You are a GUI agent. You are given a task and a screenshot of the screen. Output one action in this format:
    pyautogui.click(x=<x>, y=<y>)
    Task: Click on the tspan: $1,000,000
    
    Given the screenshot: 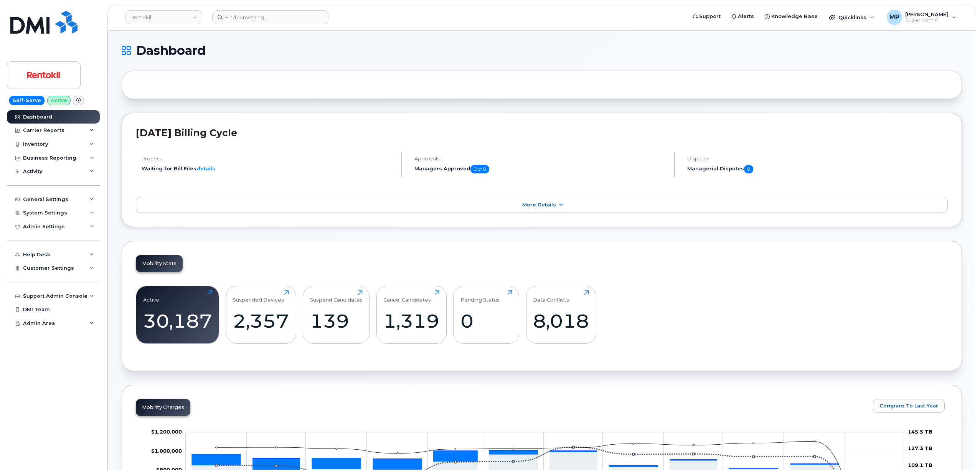 What is the action you would take?
    pyautogui.click(x=166, y=450)
    